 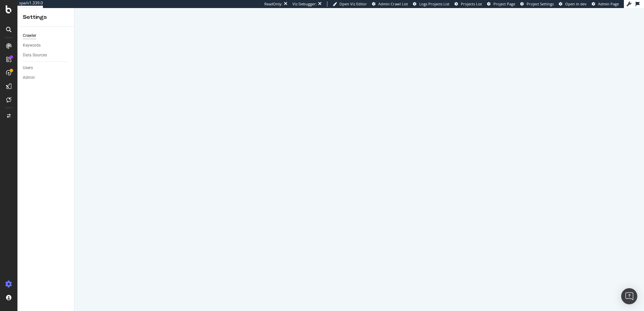 I want to click on div: Open Intercom Messenger, so click(x=630, y=296).